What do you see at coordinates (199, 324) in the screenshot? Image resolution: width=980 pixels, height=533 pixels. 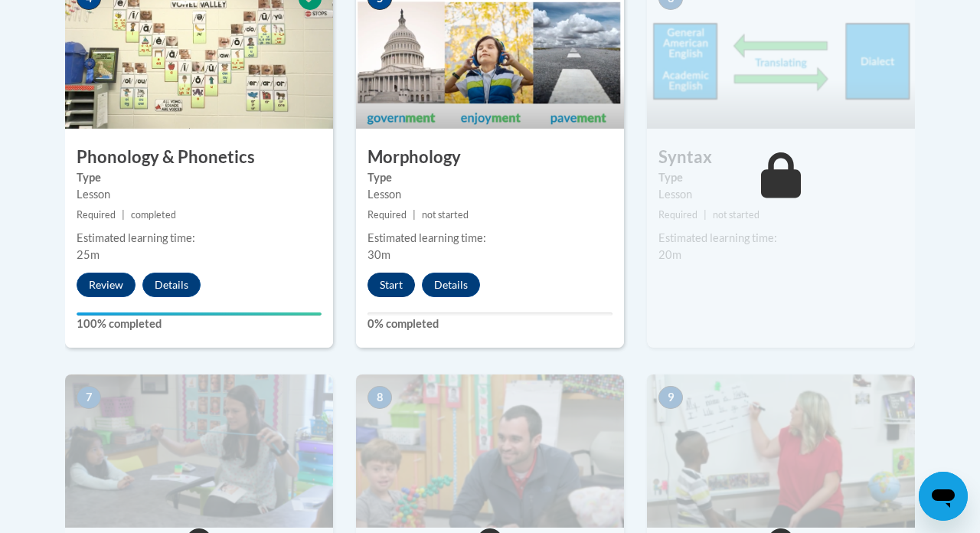 I see `label: 100% completed` at bounding box center [199, 324].